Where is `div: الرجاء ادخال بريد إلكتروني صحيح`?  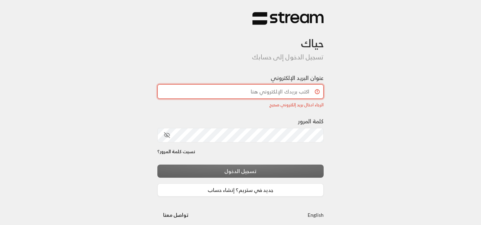 div: الرجاء ادخال بريد إلكتروني صحيح is located at coordinates (241, 105).